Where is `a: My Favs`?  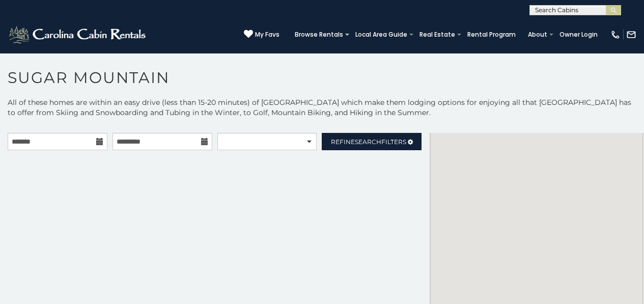
a: My Favs is located at coordinates (262, 35).